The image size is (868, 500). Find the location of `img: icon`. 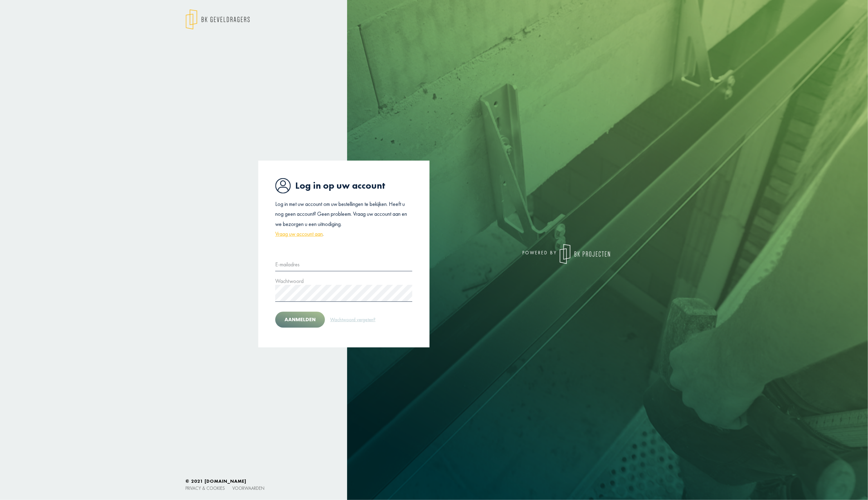

img: icon is located at coordinates (283, 186).